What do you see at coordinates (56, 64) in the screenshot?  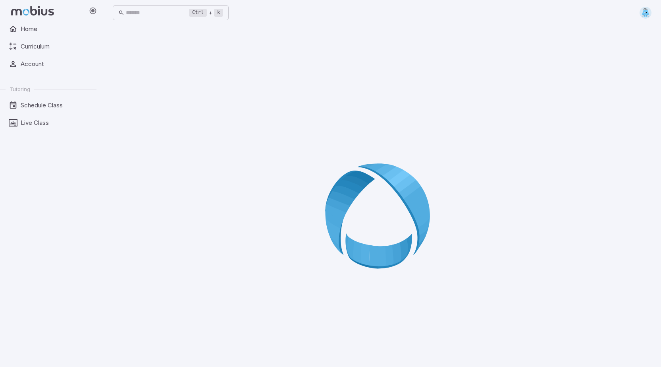 I see `span: Account` at bounding box center [56, 64].